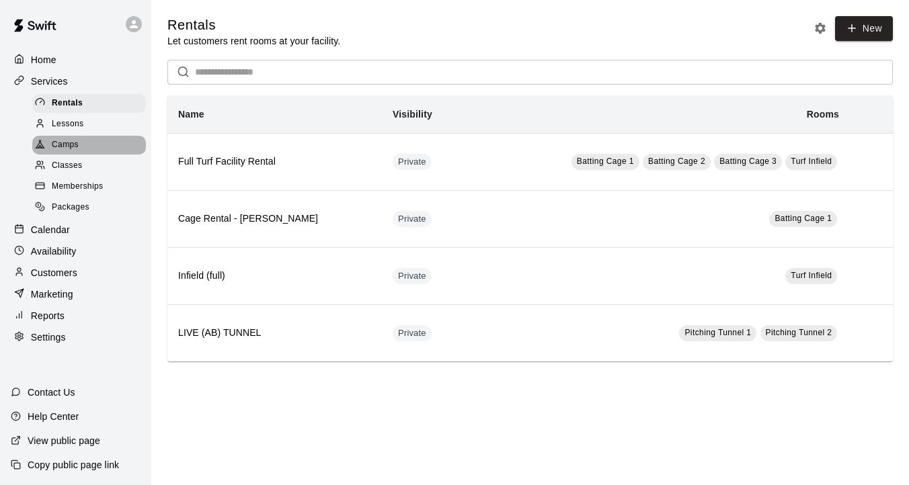 This screenshot has width=909, height=485. What do you see at coordinates (50, 230) in the screenshot?
I see `p: Calendar` at bounding box center [50, 230].